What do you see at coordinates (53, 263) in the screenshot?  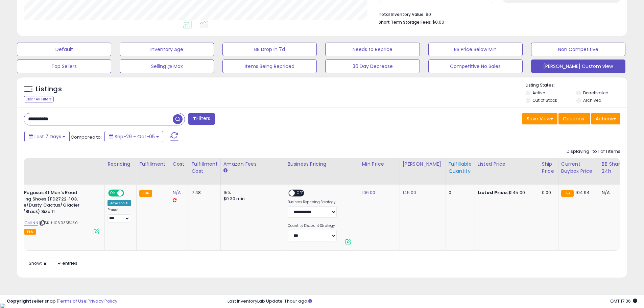 I see `span: Show: entries` at bounding box center [53, 263].